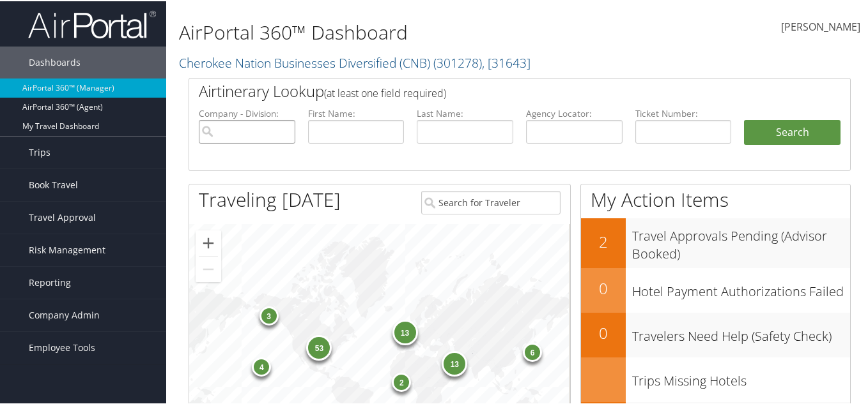 The image size is (868, 404). What do you see at coordinates (715, 198) in the screenshot?
I see `h1: My Action Items` at bounding box center [715, 198].